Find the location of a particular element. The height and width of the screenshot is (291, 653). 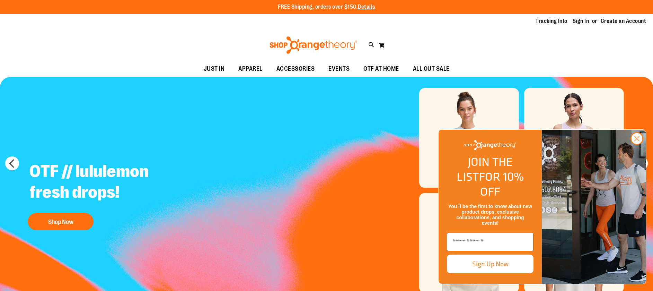

a: Details is located at coordinates (366, 7).